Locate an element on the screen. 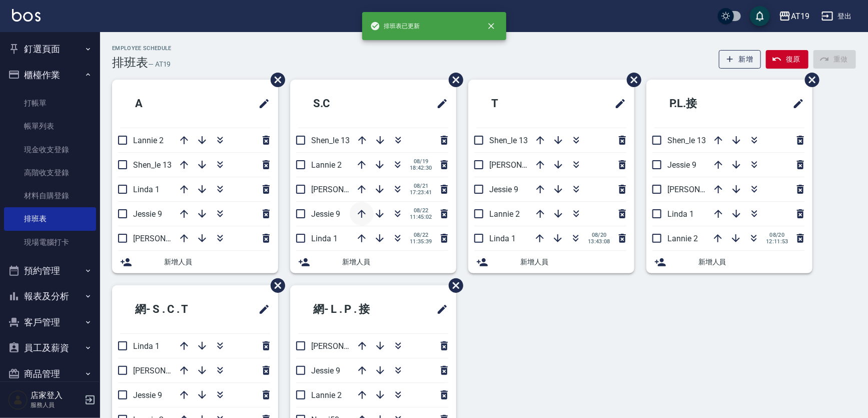 The image size is (868, 418). button: 登出 is located at coordinates (837, 16).